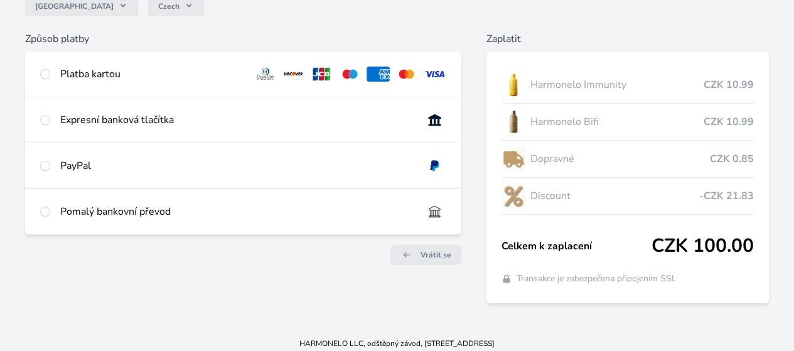 The image size is (794, 351). What do you see at coordinates (434, 211) in the screenshot?
I see `img: bankTransfer_IBAN.svg` at bounding box center [434, 211].